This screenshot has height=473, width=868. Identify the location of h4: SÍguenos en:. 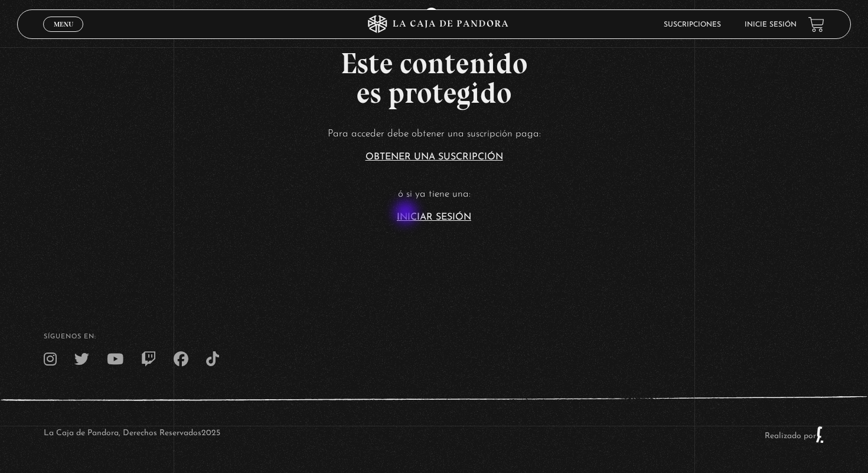
(434, 337).